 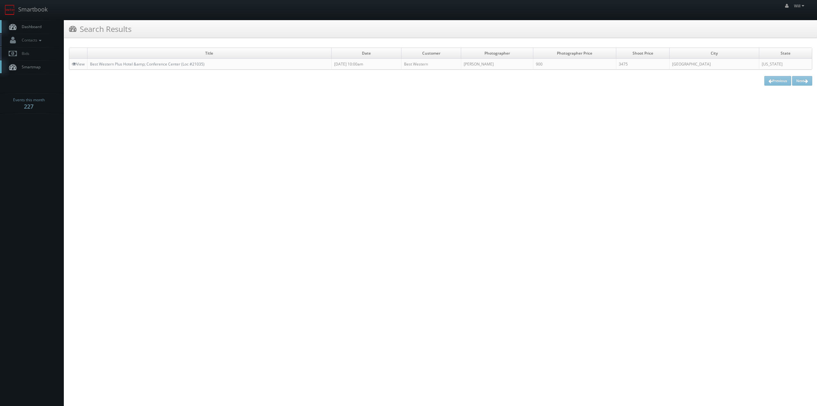 What do you see at coordinates (575, 53) in the screenshot?
I see `td: Photographer Price` at bounding box center [575, 53].